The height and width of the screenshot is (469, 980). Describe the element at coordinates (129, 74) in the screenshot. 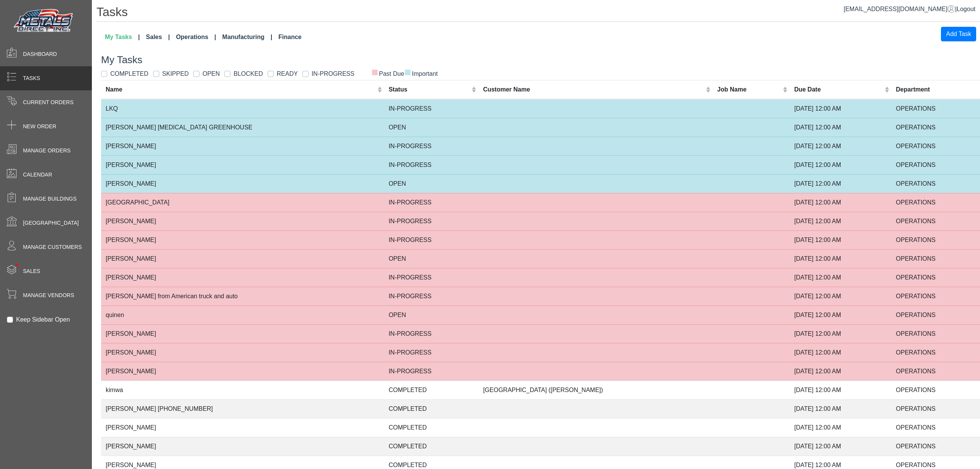

I see `label: COMPLETED` at that location.